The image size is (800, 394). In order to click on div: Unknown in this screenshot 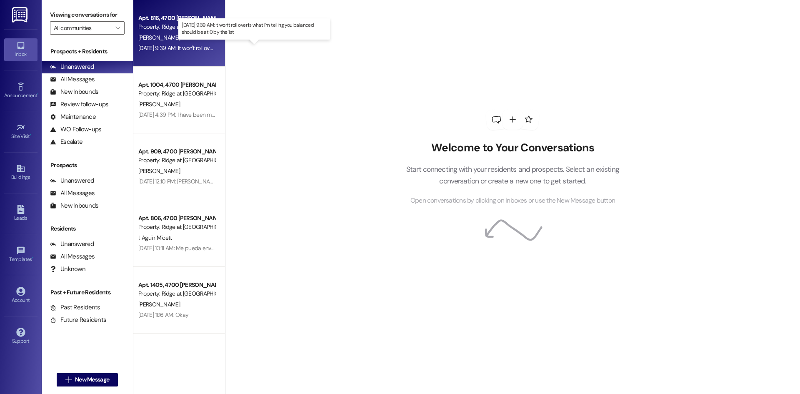, I will do `click(67, 269)`.